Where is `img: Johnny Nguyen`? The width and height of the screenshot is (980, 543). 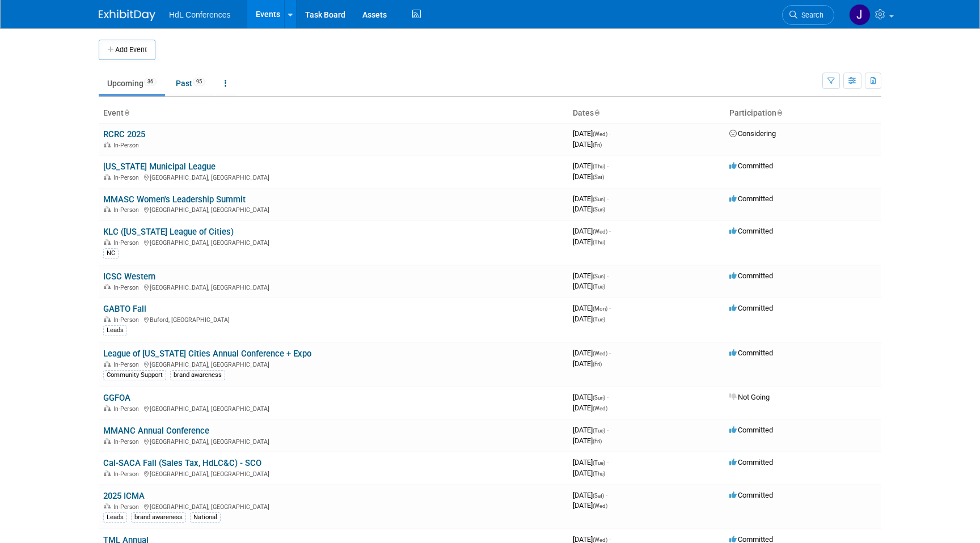 img: Johnny Nguyen is located at coordinates (860, 15).